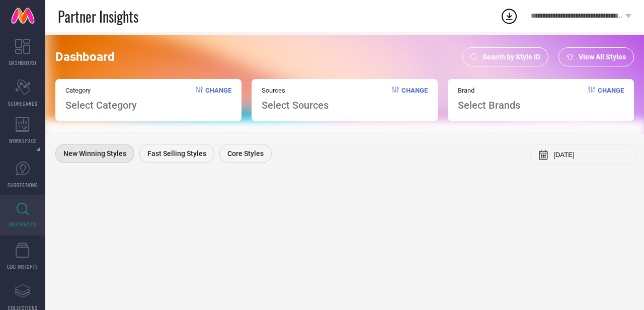 The image size is (644, 310). Describe the element at coordinates (23, 224) in the screenshot. I see `span: INSPIRATION` at that location.